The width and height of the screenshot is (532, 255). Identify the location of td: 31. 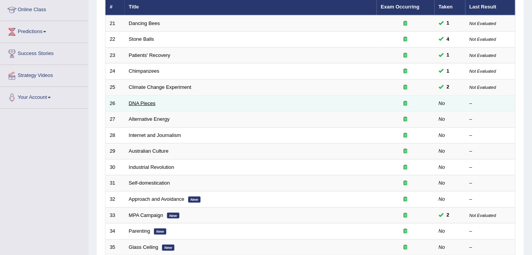
(115, 184).